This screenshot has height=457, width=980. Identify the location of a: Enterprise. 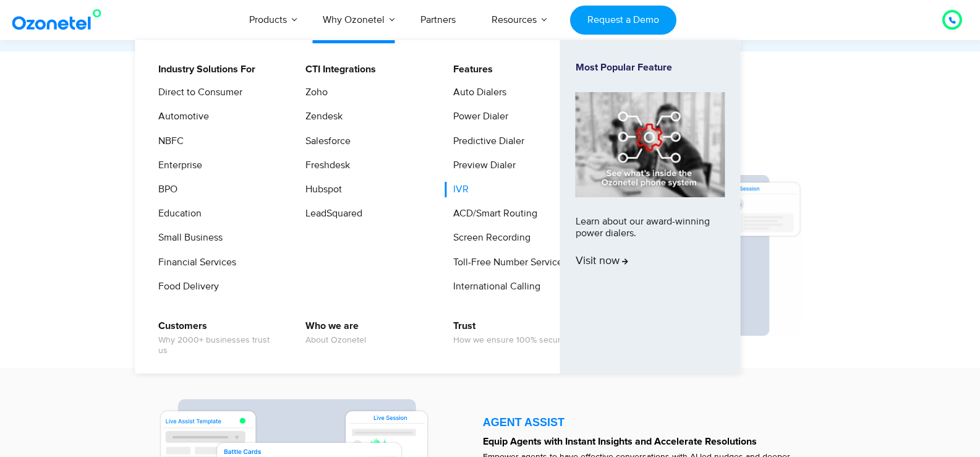
(177, 165).